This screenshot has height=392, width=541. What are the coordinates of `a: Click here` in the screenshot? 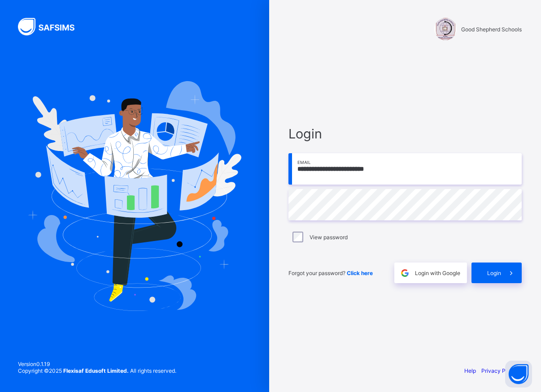 It's located at (359, 273).